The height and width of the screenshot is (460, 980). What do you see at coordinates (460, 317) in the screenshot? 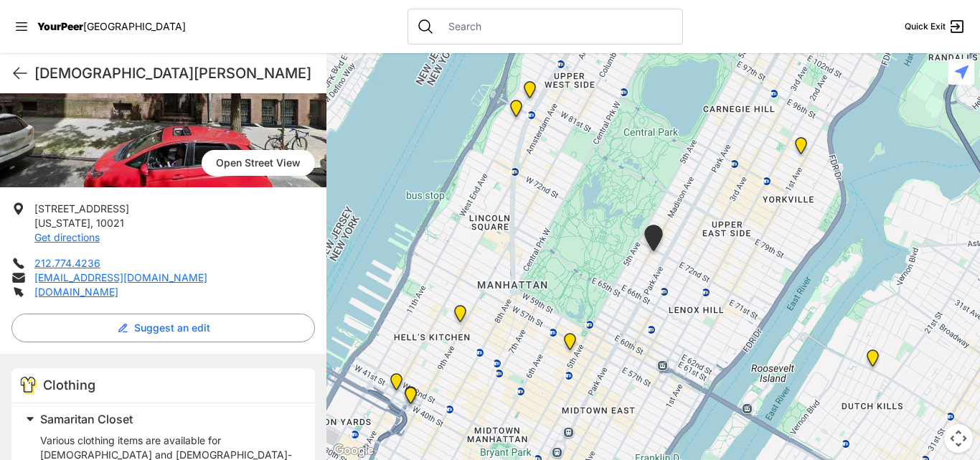
I see `div: 9th Avenue Drop-in Center` at bounding box center [460, 317].